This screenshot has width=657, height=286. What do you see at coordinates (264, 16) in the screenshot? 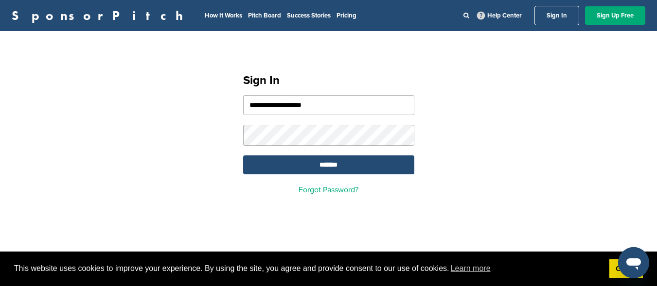
I see `a: Pitch Board` at bounding box center [264, 16].